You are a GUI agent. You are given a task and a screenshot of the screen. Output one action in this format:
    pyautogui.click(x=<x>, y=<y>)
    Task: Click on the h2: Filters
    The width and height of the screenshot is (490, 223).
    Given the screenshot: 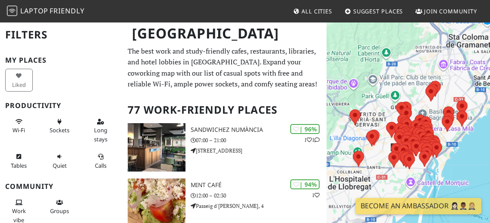 What is the action you would take?
    pyautogui.click(x=61, y=35)
    